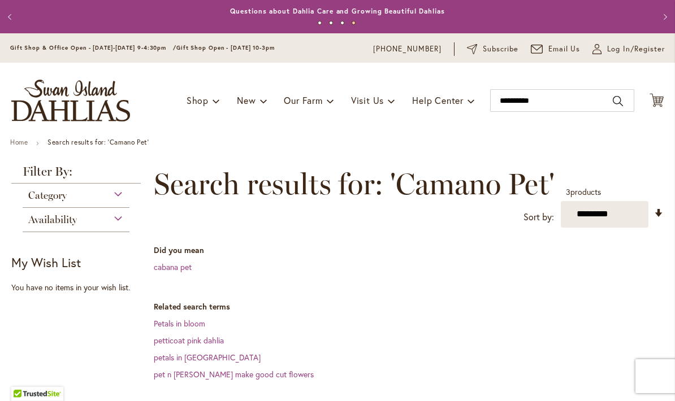 This screenshot has height=401, width=675. Describe the element at coordinates (189, 340) in the screenshot. I see `a: petticoat pink dahlia` at that location.